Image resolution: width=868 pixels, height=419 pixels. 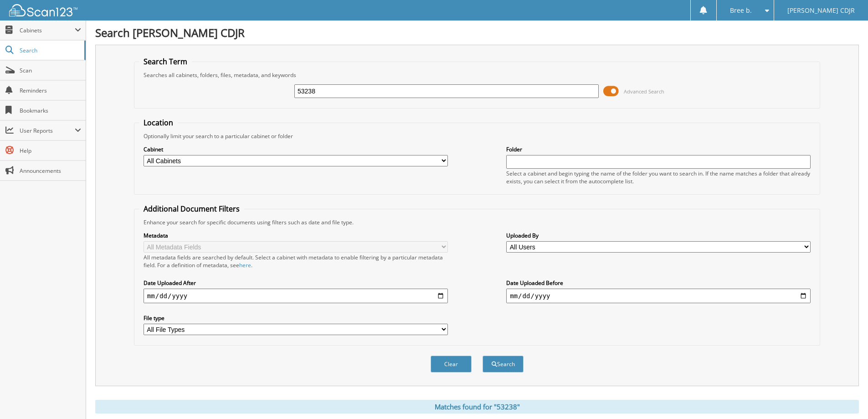 I want to click on label: Date Uploaded Before, so click(x=658, y=282).